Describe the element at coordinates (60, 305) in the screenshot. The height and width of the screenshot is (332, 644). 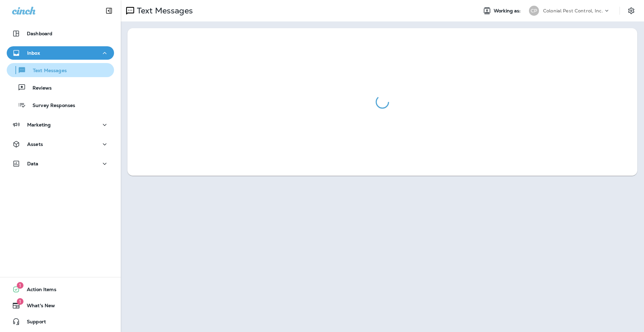
I see `button: 1What's New` at that location.